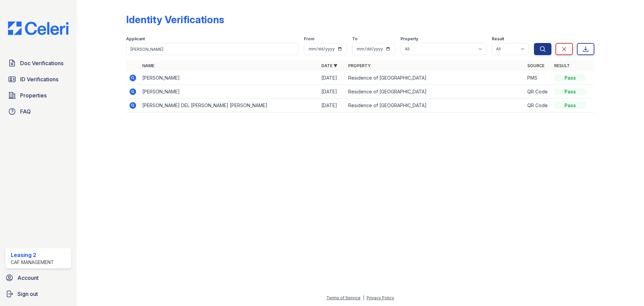 This screenshot has width=644, height=306. What do you see at coordinates (562, 66) in the screenshot?
I see `a: Result` at bounding box center [562, 66].